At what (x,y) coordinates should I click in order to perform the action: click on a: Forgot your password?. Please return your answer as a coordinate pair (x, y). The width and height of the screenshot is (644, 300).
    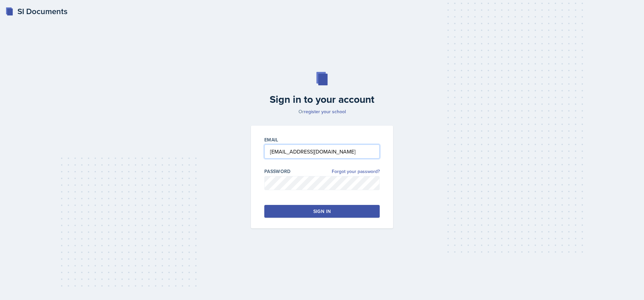
    Looking at the image, I should click on (355, 171).